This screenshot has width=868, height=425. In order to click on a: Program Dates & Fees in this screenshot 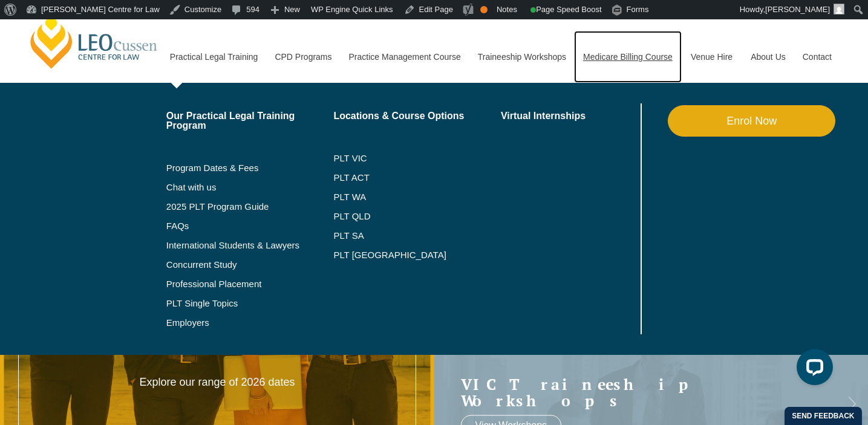, I will do `click(250, 168)`.